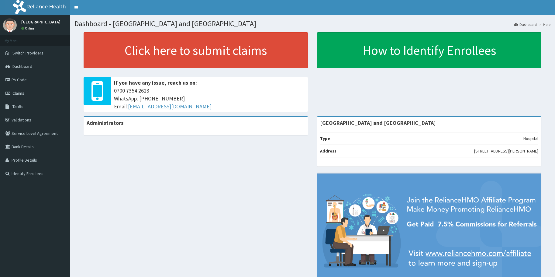 The height and width of the screenshot is (277, 555). I want to click on a: Online, so click(29, 28).